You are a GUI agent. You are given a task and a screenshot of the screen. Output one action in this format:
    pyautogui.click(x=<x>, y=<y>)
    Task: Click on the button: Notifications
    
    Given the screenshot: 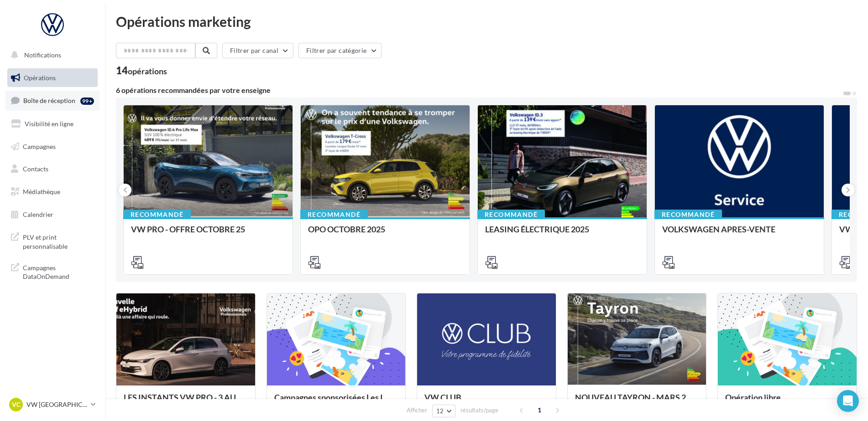 What is the action you would take?
    pyautogui.click(x=51, y=55)
    